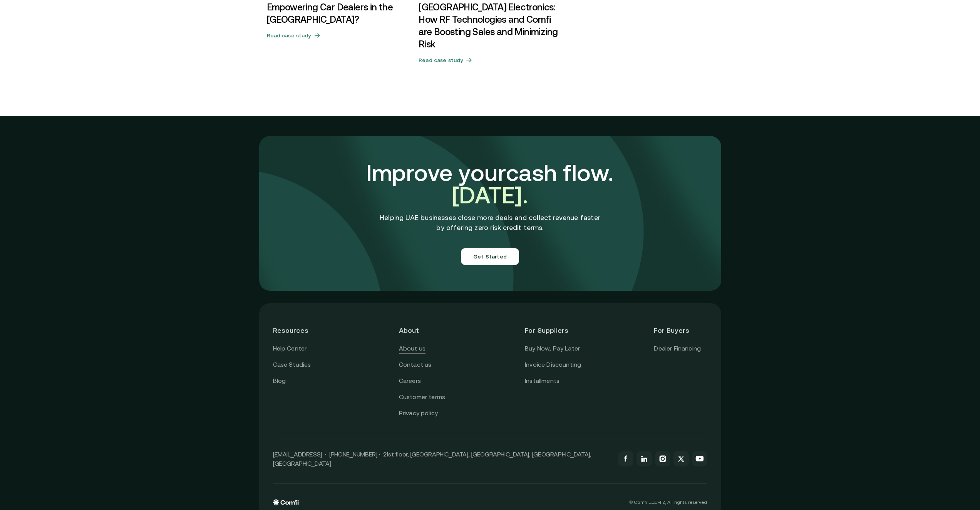 The width and height of the screenshot is (980, 510). What do you see at coordinates (553, 365) in the screenshot?
I see `a: Invoice Discounting` at bounding box center [553, 365].